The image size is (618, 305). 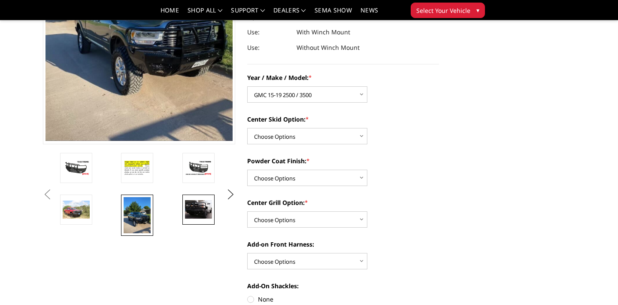 What do you see at coordinates (369, 13) in the screenshot?
I see `a: News` at bounding box center [369, 13].